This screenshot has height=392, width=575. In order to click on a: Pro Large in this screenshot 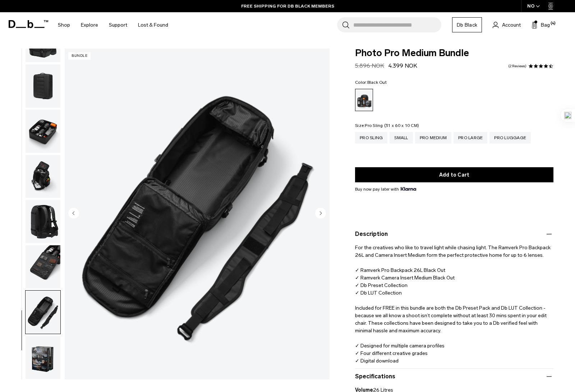, I will do `click(471, 138)`.